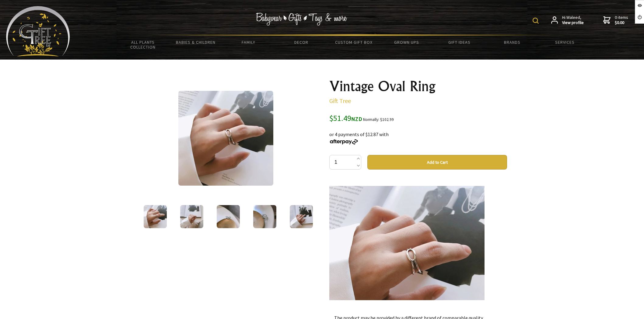  What do you see at coordinates (378, 119) in the screenshot?
I see `small: Normally: $102.99` at bounding box center [378, 119].